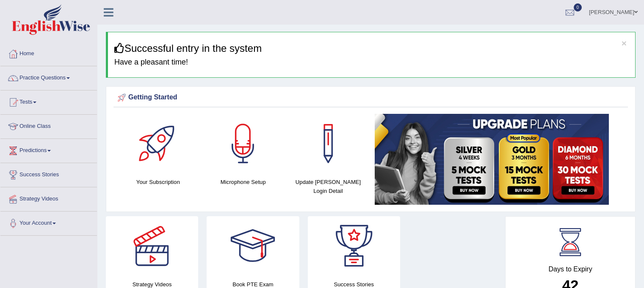 The width and height of the screenshot is (644, 288). I want to click on a: Predictions, so click(49, 149).